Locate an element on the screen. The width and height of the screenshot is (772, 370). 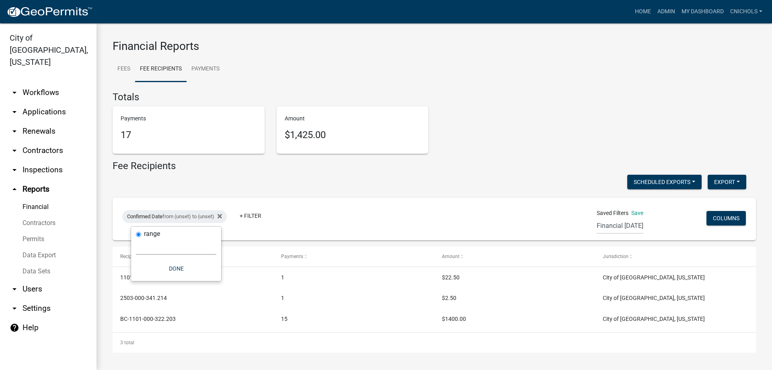
p: Amount is located at coordinates (353, 118).